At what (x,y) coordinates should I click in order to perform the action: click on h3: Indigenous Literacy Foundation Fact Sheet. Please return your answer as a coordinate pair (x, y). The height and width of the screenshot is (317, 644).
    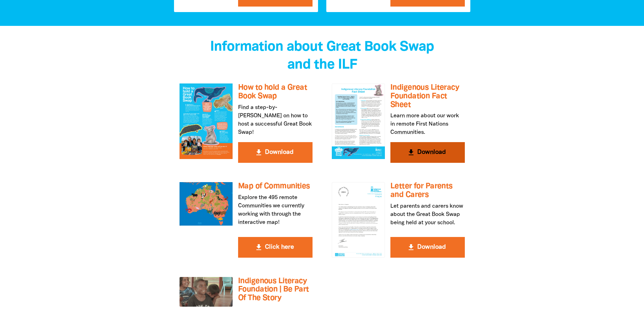
    Looking at the image, I should click on (428, 96).